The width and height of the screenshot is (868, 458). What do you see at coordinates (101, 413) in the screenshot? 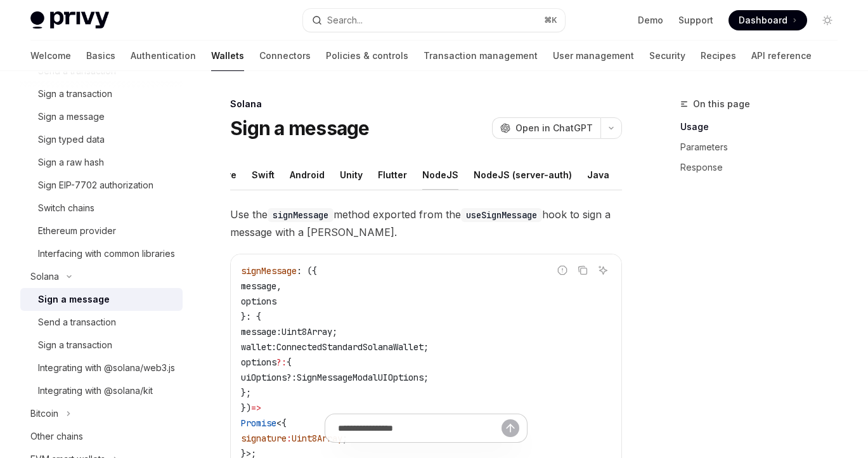
I see `button: Toggle Bitcoin section` at bounding box center [101, 413].